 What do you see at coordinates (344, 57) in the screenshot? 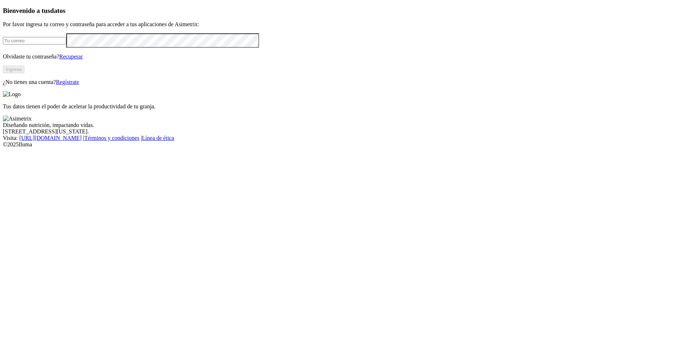
I see `p: Olvidaste tu contraseña?` at bounding box center [344, 57].